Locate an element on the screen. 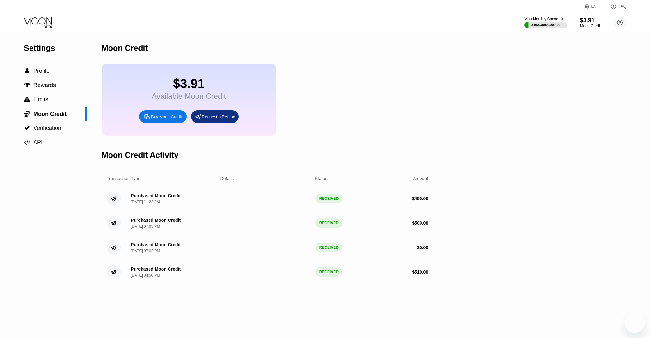  div: $498.35 / $4,000.00 is located at coordinates (546, 25).